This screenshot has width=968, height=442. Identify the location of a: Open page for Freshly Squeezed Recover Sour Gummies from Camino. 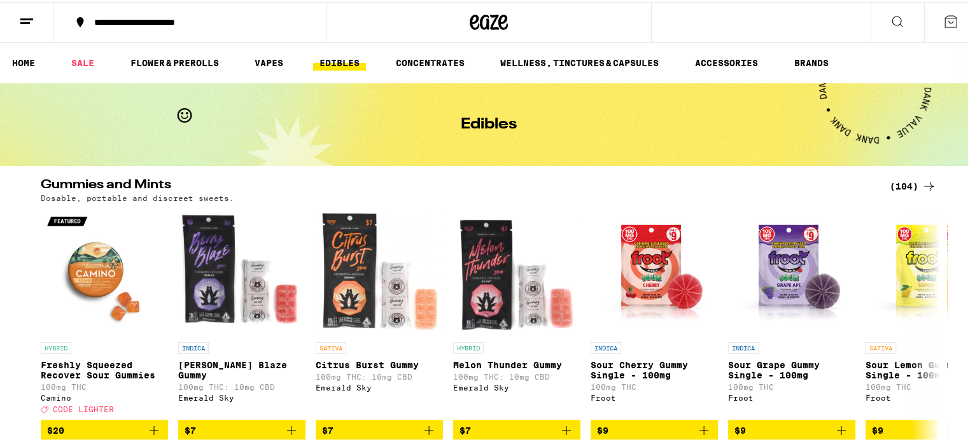
(104, 312).